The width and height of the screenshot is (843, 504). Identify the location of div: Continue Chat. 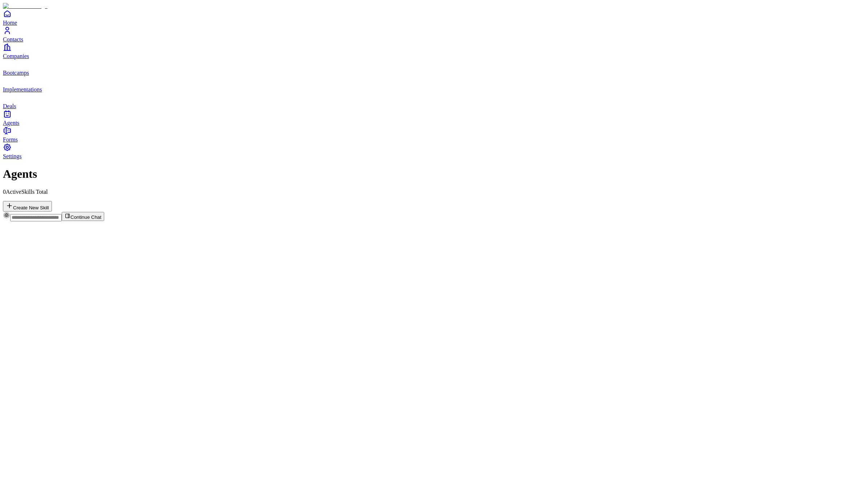
(422, 216).